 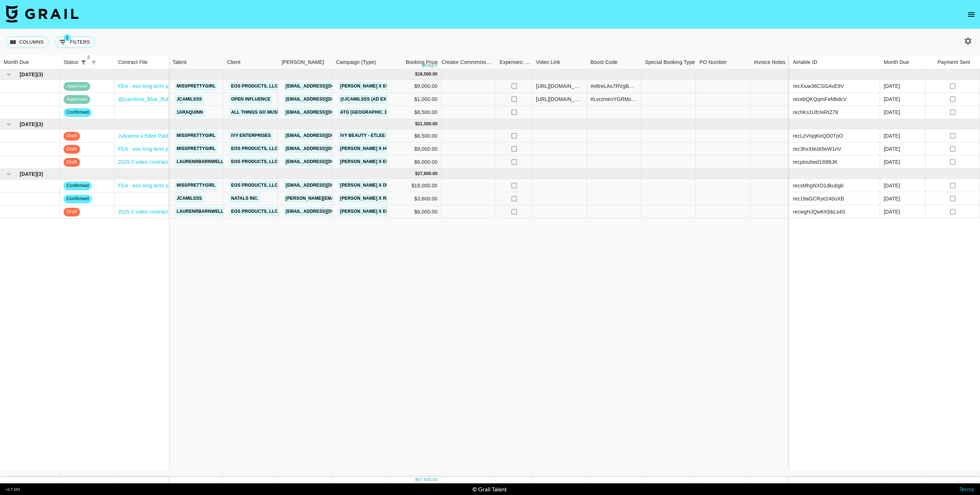 I want to click on a: Terms, so click(x=966, y=489).